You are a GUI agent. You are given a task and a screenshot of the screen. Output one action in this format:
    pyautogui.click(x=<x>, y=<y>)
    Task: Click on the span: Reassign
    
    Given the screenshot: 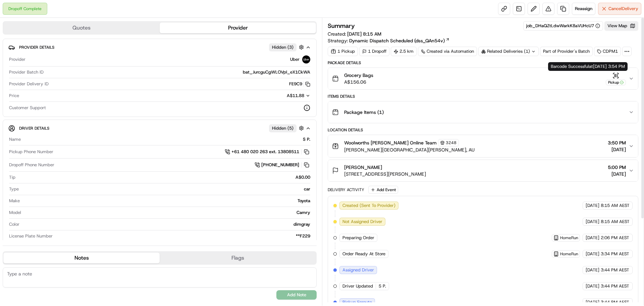 What is the action you would take?
    pyautogui.click(x=583, y=9)
    